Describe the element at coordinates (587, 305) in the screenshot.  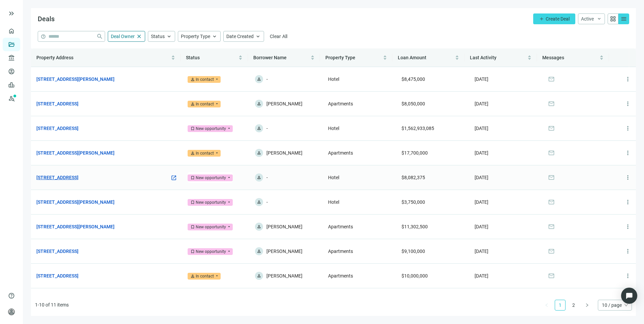
I see `button: right` at that location.